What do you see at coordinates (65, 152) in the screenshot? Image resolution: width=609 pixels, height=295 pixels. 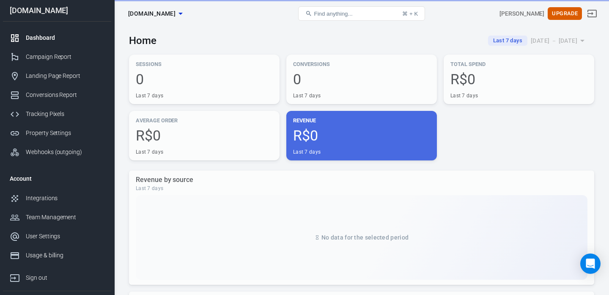 I see `div: Webhooks (outgoing)` at bounding box center [65, 152].